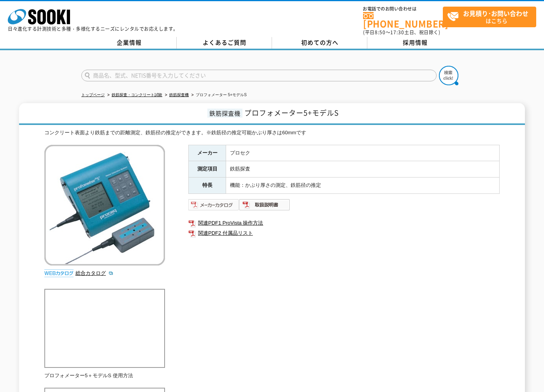 This screenshot has width=544, height=392. Describe the element at coordinates (95, 273) in the screenshot. I see `a: 総合カタログ` at that location.